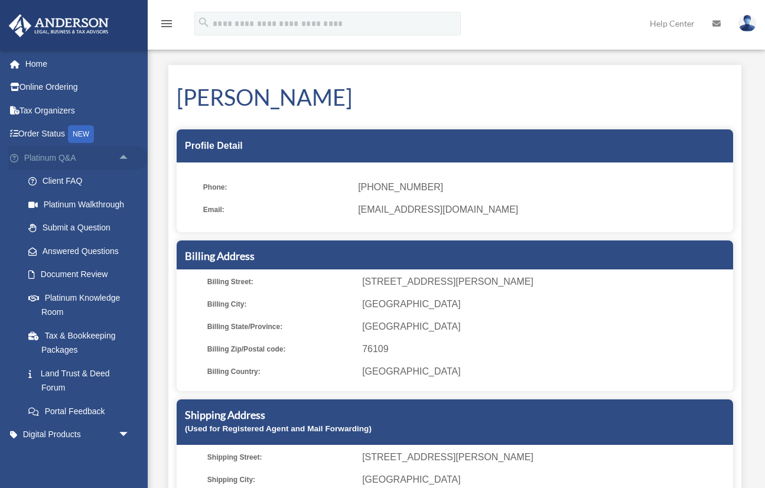 The image size is (765, 488). I want to click on a: My Entitiesarrow_drop_down, so click(78, 458).